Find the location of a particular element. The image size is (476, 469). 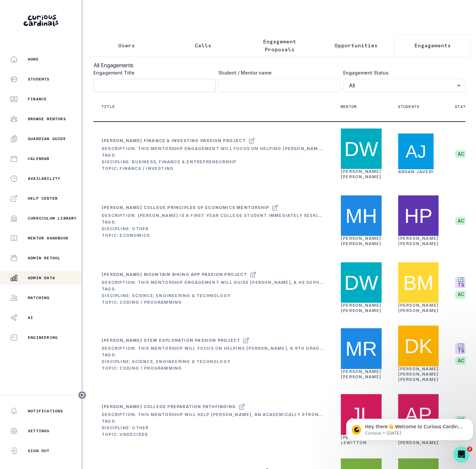

p: Engagements is located at coordinates (433, 45).